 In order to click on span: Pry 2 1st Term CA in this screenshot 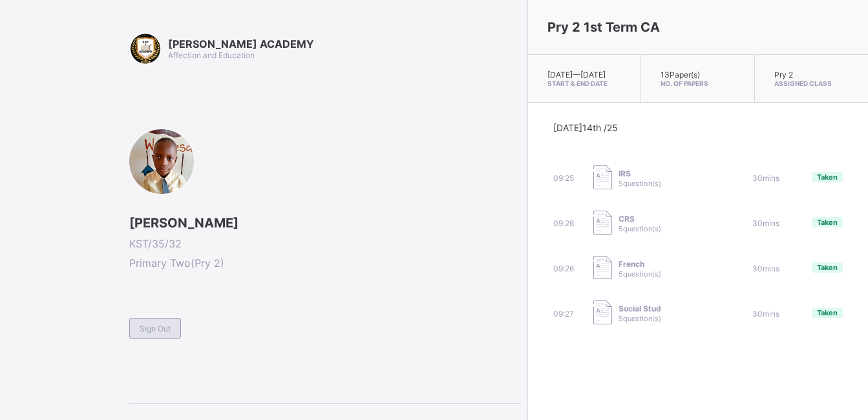, I will do `click(603, 27)`.